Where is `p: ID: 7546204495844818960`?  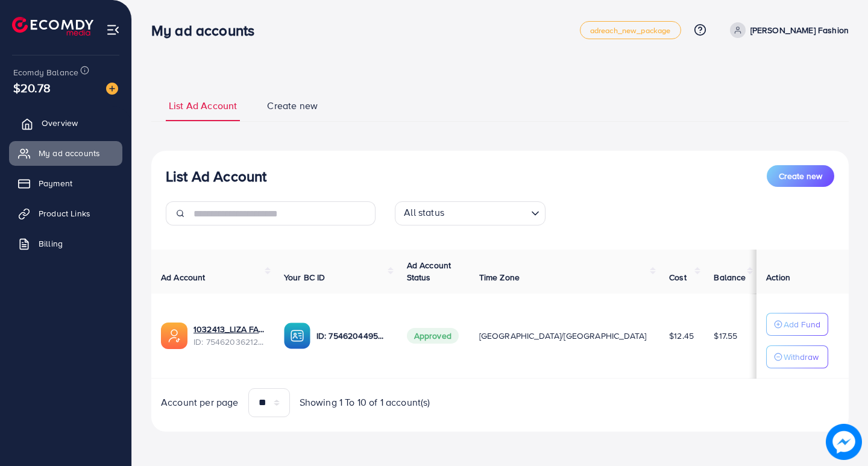
p: ID: 7546204495844818960 is located at coordinates (352, 336).